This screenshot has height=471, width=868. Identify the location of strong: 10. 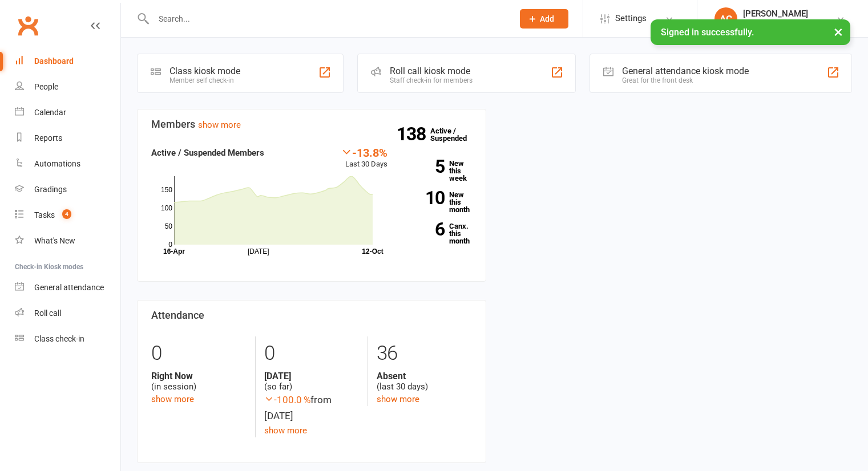
(425, 198).